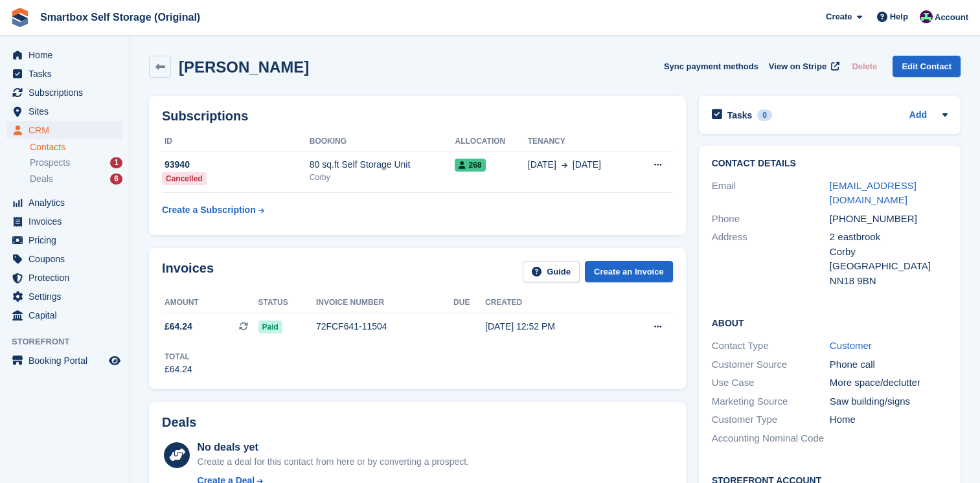  I want to click on th: Status, so click(287, 303).